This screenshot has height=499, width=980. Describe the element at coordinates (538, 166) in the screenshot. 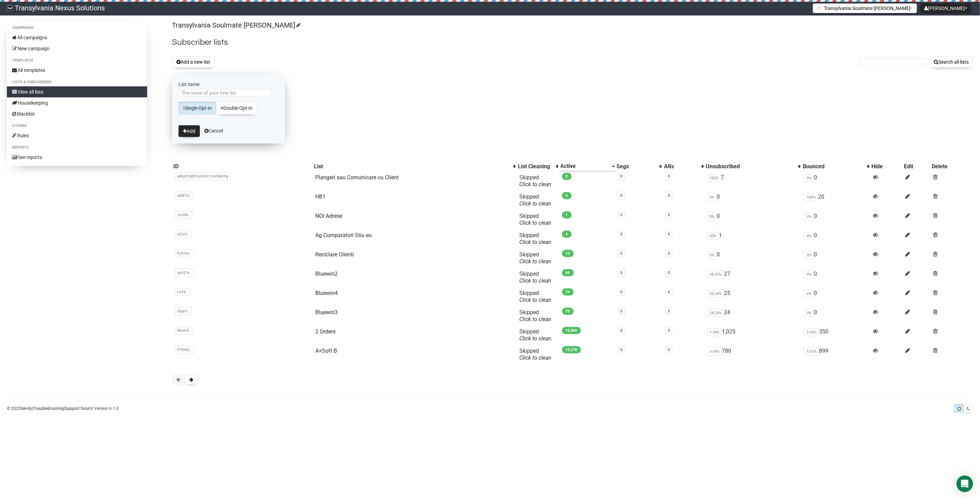

I see `th: List Cleaning: No sort applied, activate to apply an ascending sort` at that location.